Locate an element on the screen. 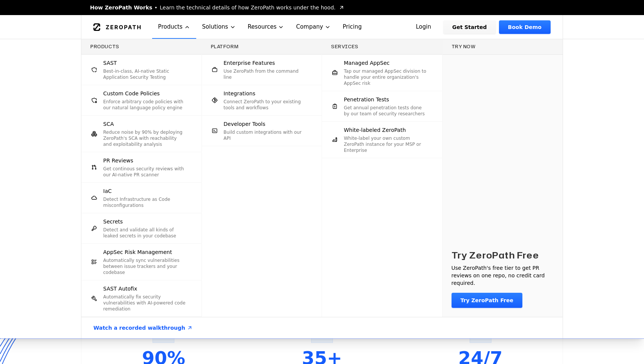 Image resolution: width=644 pixels, height=364 pixels. a: SASTBest-in-class, AI-native Static Application Security Testing is located at coordinates (141, 70).